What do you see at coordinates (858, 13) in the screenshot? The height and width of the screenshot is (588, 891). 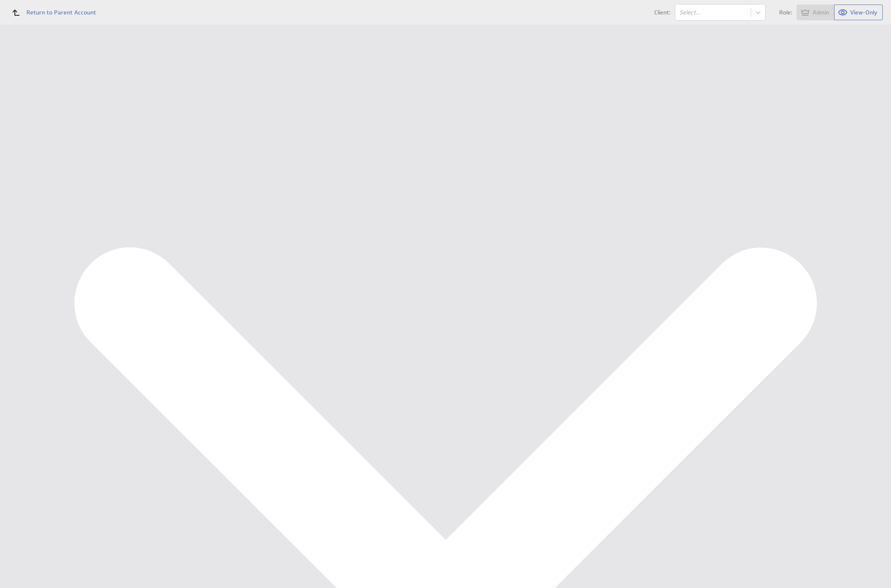 I see `button: View as View-Only` at bounding box center [858, 13].